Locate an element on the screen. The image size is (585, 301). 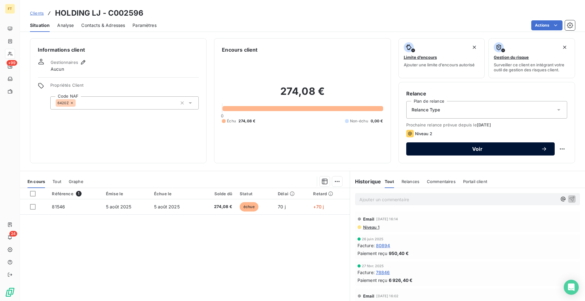
span: Graphe is located at coordinates (76, 181).